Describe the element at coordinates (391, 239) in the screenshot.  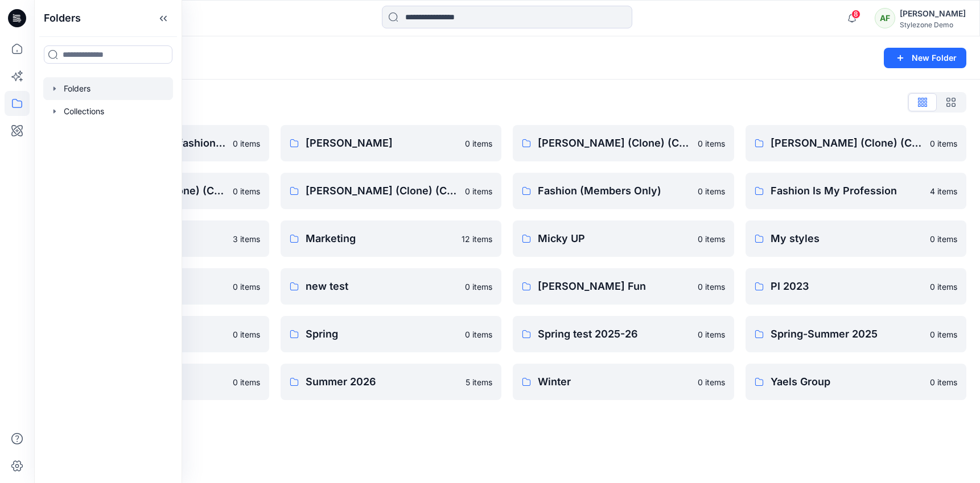
I see `a: Marketing12 items` at that location.